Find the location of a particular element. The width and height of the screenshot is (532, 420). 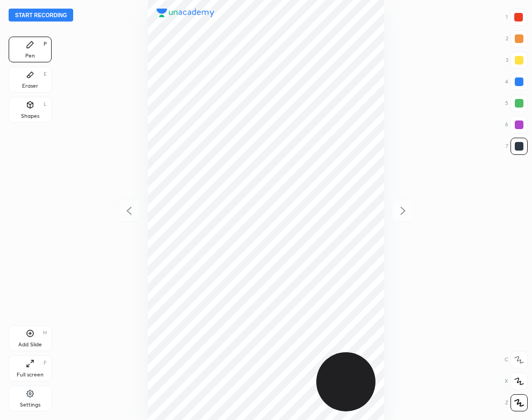

div: C is located at coordinates (516, 360).